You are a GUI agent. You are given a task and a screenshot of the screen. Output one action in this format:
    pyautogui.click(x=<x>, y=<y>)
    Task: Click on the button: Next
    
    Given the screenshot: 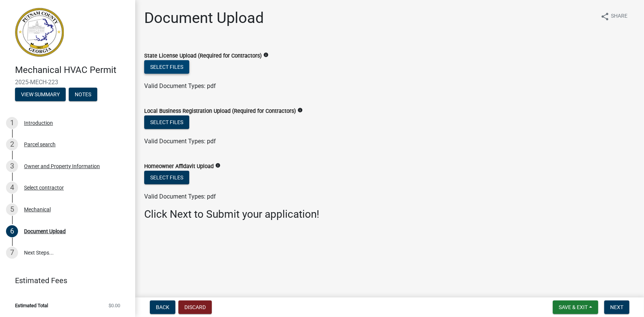 What is the action you would take?
    pyautogui.click(x=617, y=307)
    